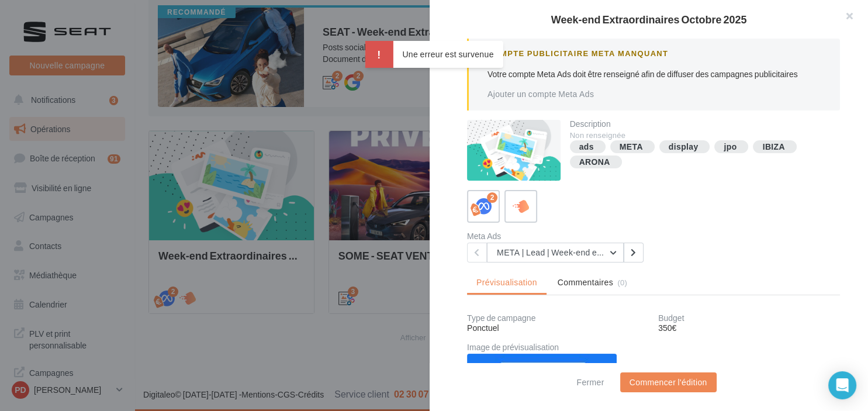 The height and width of the screenshot is (411, 868). What do you see at coordinates (730, 147) in the screenshot?
I see `div: jpo` at bounding box center [730, 147].